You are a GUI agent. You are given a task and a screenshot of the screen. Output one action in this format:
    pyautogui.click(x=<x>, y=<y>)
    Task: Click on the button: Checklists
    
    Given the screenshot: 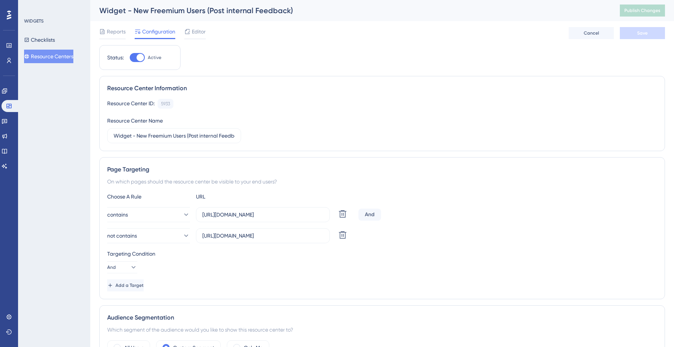 What is the action you would take?
    pyautogui.click(x=39, y=40)
    